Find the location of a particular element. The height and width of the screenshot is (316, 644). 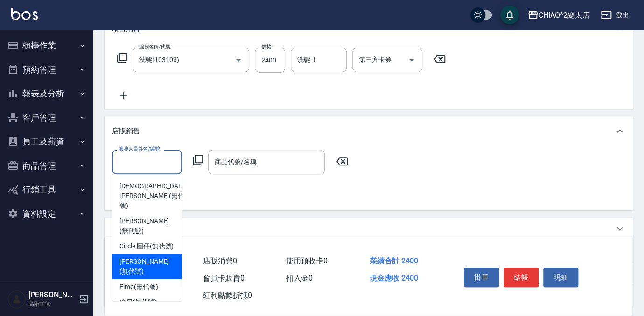

img: Person is located at coordinates (17, 300).